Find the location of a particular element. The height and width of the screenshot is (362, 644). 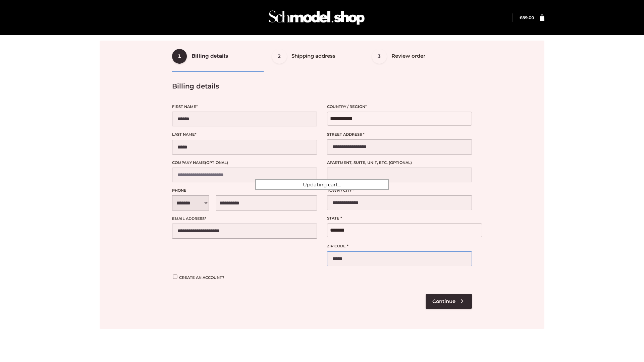

bdi: 89.00 is located at coordinates (526, 17).